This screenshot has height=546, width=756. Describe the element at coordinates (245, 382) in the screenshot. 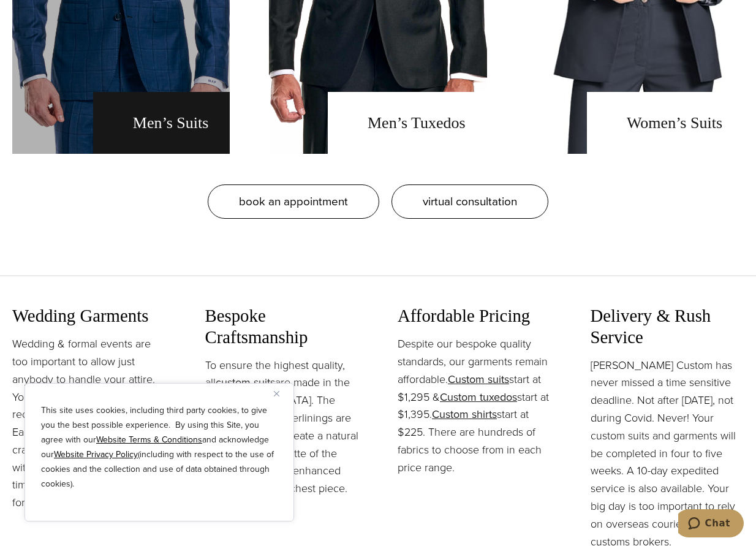

I see `a: custom suits` at that location.